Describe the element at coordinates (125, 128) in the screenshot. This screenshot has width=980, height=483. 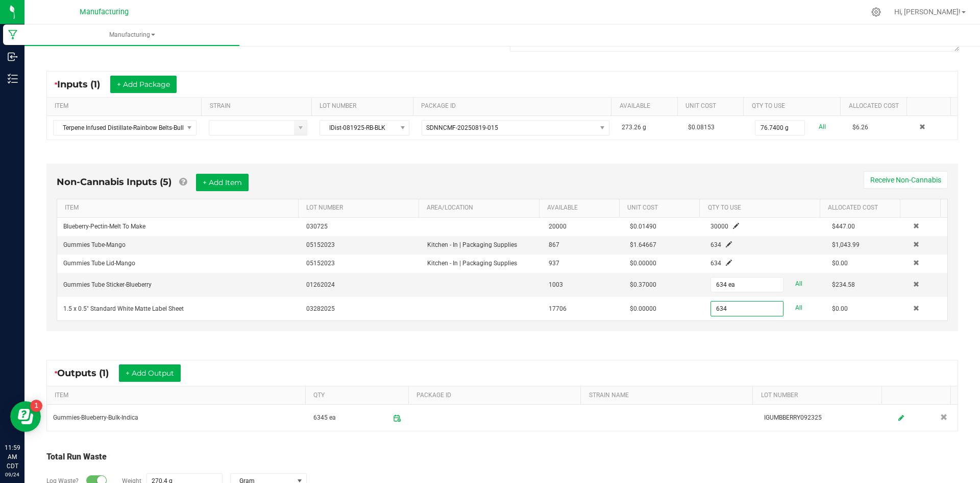
I see `span: NO DATA FOUND` at that location.